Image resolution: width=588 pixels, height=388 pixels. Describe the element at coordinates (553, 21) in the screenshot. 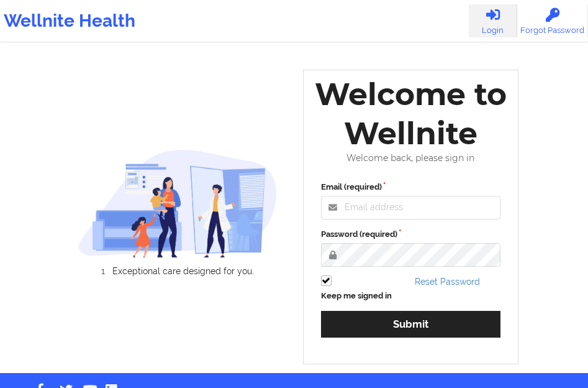

I see `a: Forgot Password` at that location.